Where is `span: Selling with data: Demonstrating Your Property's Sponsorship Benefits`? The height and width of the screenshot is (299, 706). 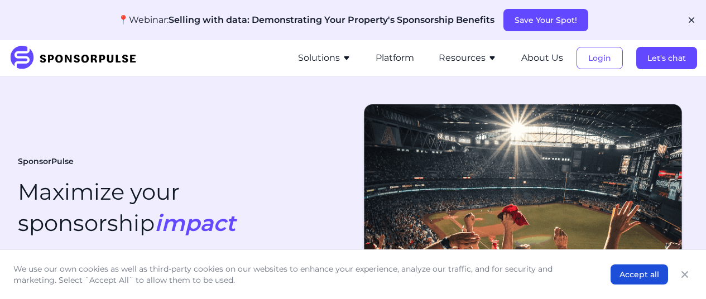
span: Selling with data: Demonstrating Your Property's Sponsorship Benefits is located at coordinates (332, 20).